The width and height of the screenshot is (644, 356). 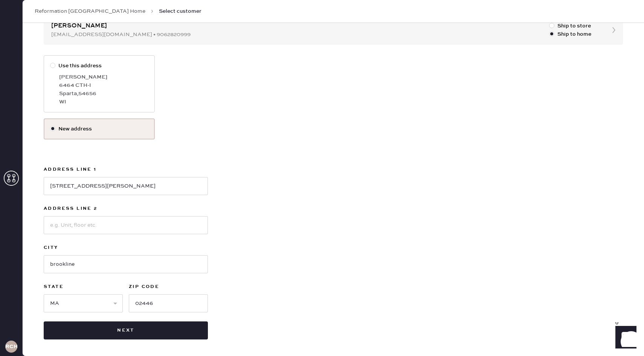 What do you see at coordinates (126, 248) in the screenshot?
I see `label: City` at bounding box center [126, 248].